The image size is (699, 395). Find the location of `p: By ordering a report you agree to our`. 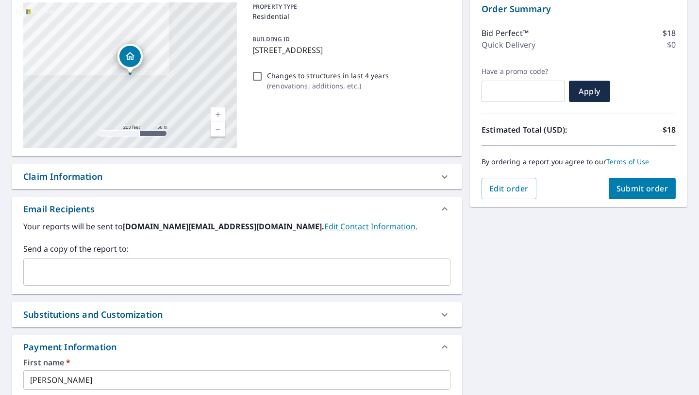

p: By ordering a report you agree to our is located at coordinates (579, 162).